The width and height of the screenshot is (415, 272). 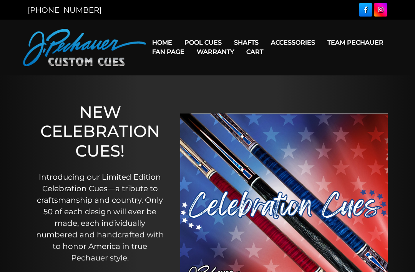 I want to click on a: Pool Cues, so click(x=203, y=42).